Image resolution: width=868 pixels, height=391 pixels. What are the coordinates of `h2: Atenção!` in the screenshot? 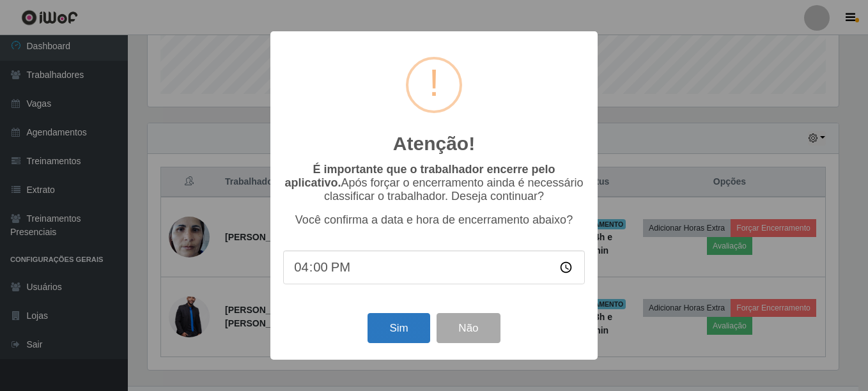 It's located at (434, 143).